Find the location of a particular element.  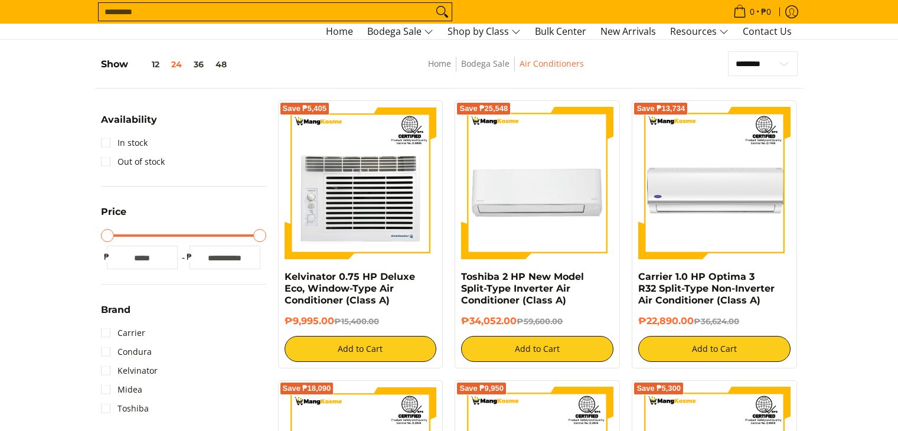

span: Brand is located at coordinates (116, 310).